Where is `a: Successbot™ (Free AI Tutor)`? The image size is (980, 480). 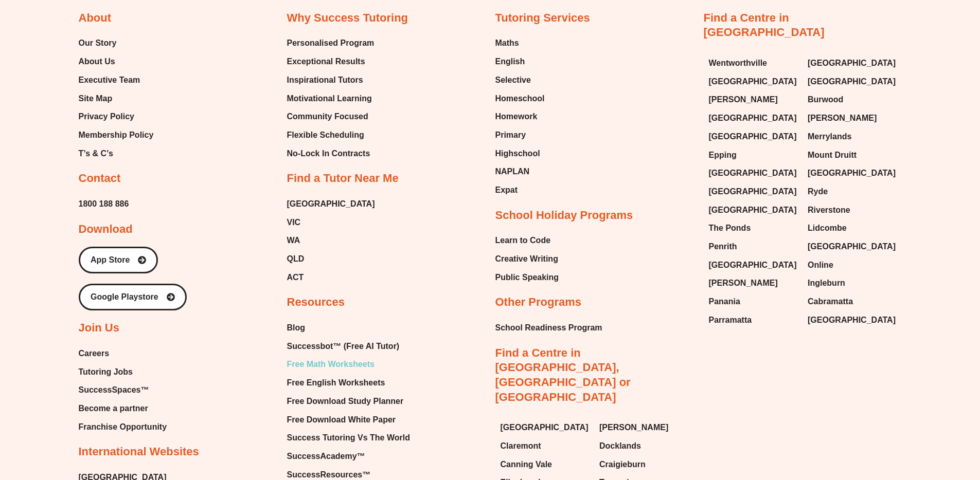 a: Successbot™ (Free AI Tutor) is located at coordinates (348, 346).